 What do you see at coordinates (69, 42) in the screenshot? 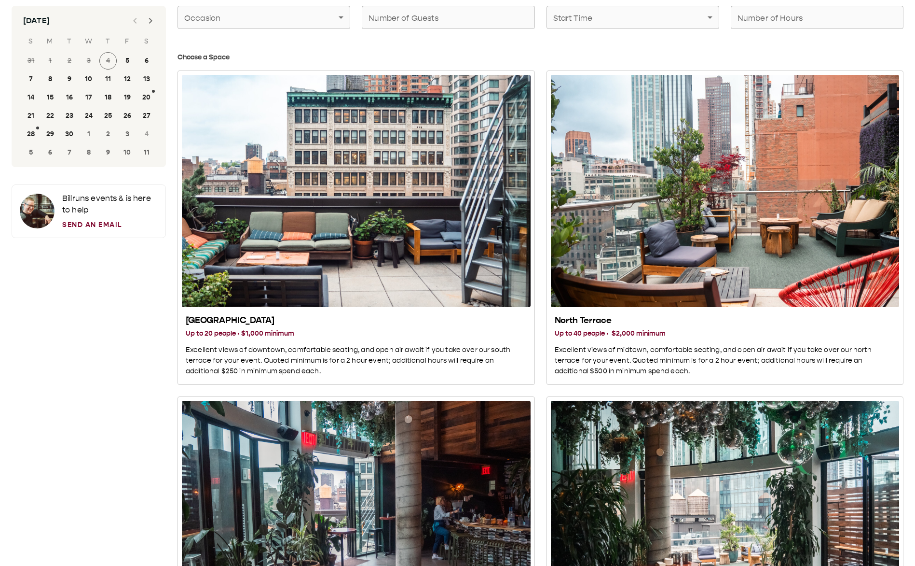
I see `span: Tuesday` at bounding box center [69, 42].